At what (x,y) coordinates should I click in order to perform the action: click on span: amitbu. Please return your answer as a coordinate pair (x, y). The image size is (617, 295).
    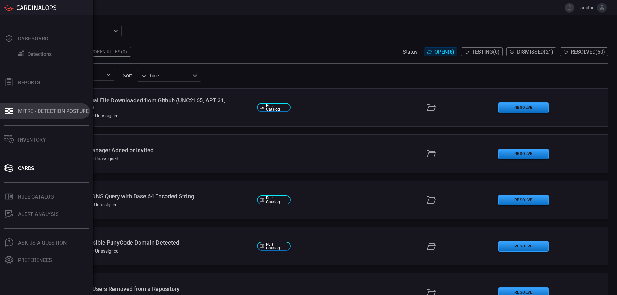
    Looking at the image, I should click on (585, 8).